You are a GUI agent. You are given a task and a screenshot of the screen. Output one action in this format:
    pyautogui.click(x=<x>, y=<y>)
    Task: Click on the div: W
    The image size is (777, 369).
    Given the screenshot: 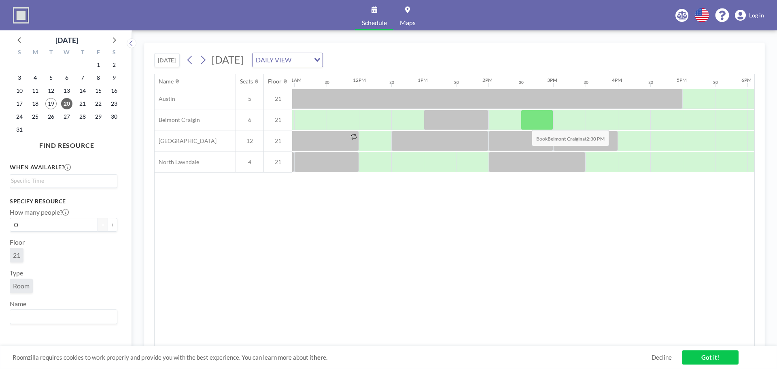 What is the action you would take?
    pyautogui.click(x=67, y=53)
    